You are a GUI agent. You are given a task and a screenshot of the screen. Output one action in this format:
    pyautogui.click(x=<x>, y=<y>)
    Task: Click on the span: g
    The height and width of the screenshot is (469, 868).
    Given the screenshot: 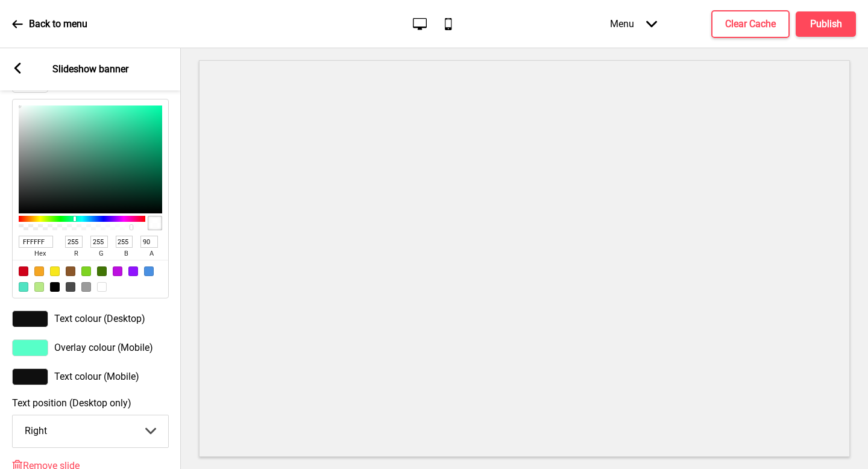 What is the action you would take?
    pyautogui.click(x=101, y=254)
    